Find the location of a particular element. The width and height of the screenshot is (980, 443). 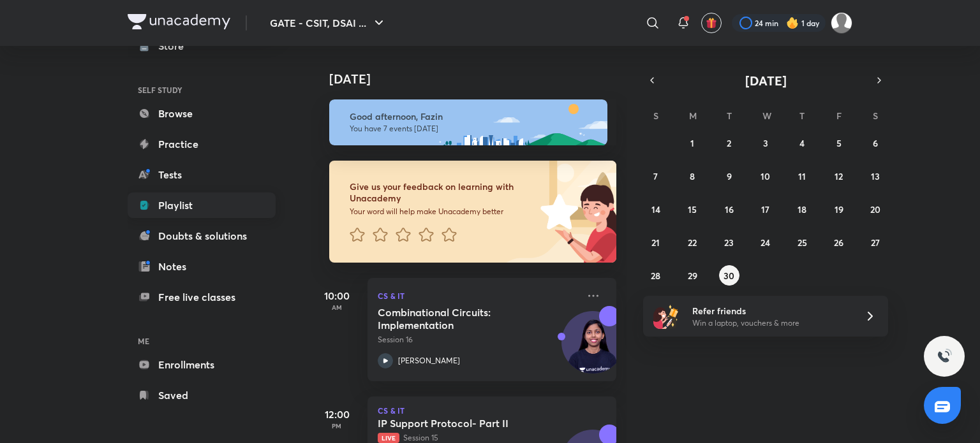

button: GATE - CSIT, DSAI ... is located at coordinates (327, 23).